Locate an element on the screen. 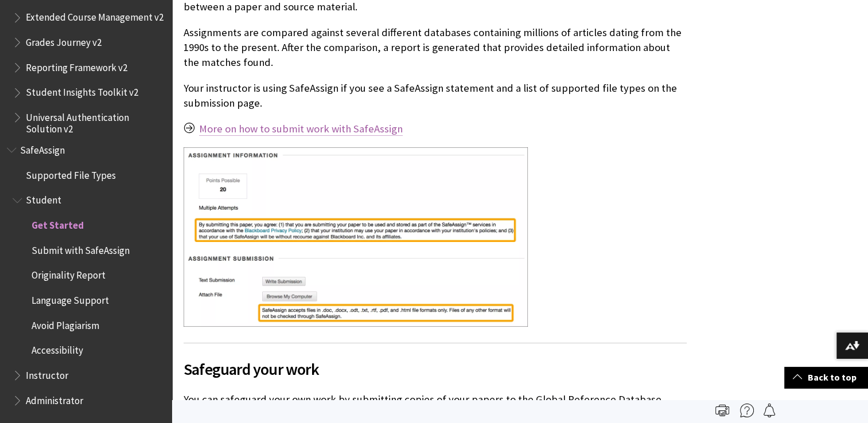 The height and width of the screenshot is (423, 868). a: More on how to submit work with SafeAssign is located at coordinates (301, 129).